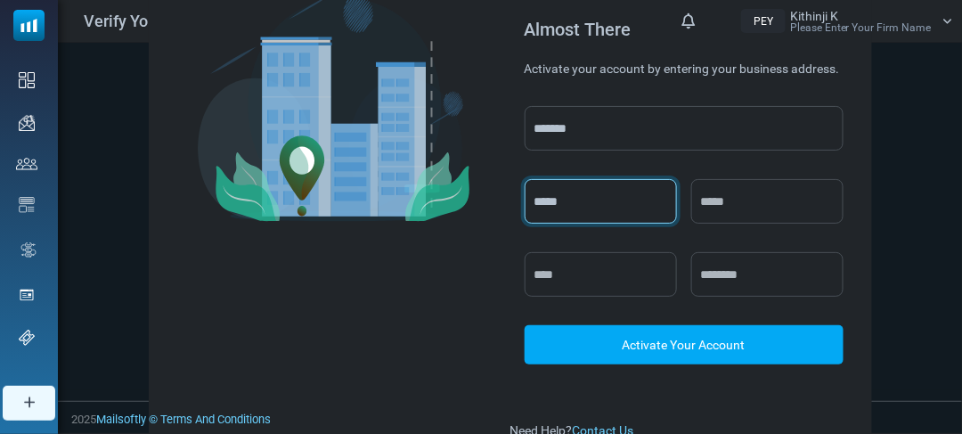 The width and height of the screenshot is (962, 434). Describe the element at coordinates (29, 25) in the screenshot. I see `img: mailsoftly_icon_blue_white.svg` at that location.